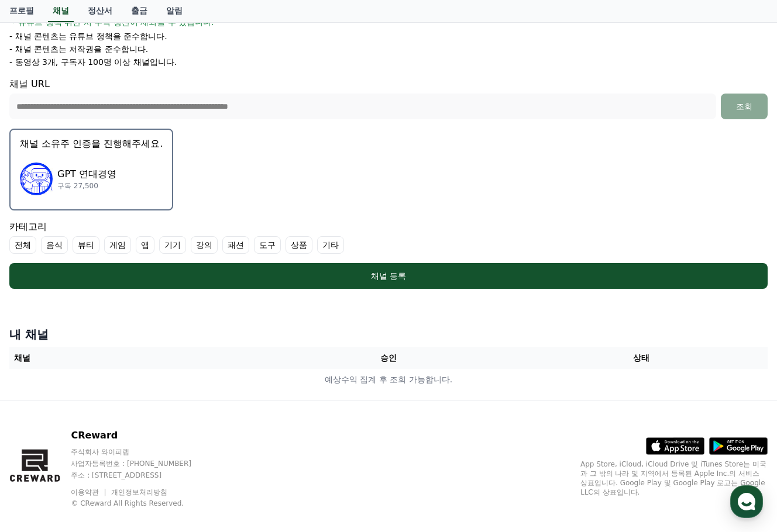  I want to click on button: 조회, so click(744, 107).